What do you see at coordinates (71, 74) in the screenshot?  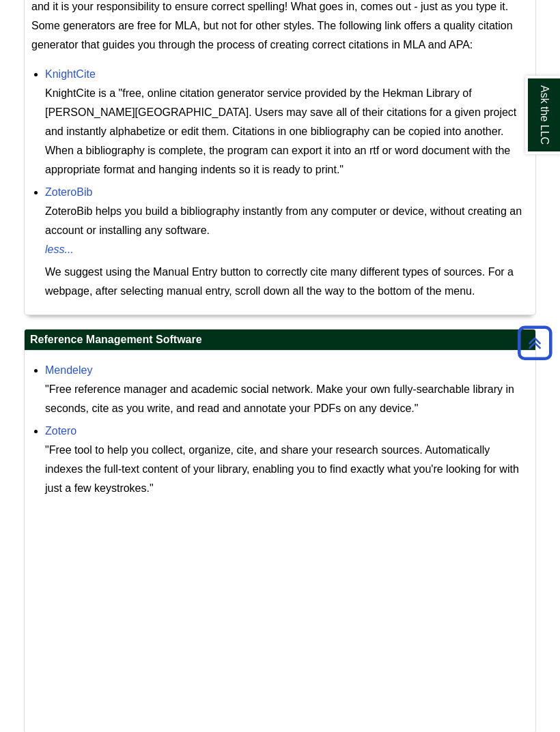 I see `a: KnightCite` at bounding box center [71, 74].